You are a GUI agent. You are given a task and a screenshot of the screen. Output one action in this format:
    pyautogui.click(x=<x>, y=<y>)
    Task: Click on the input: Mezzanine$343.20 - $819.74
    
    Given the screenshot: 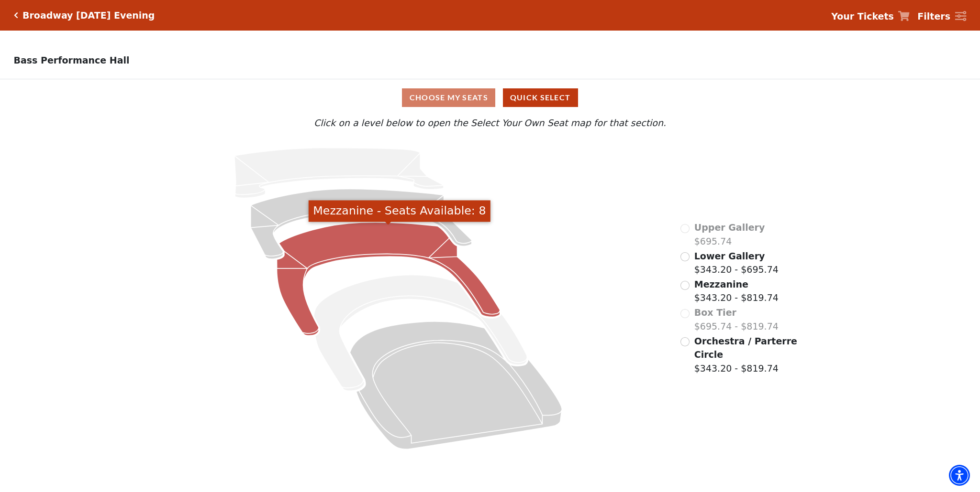 What is the action you would take?
    pyautogui.click(x=685, y=285)
    